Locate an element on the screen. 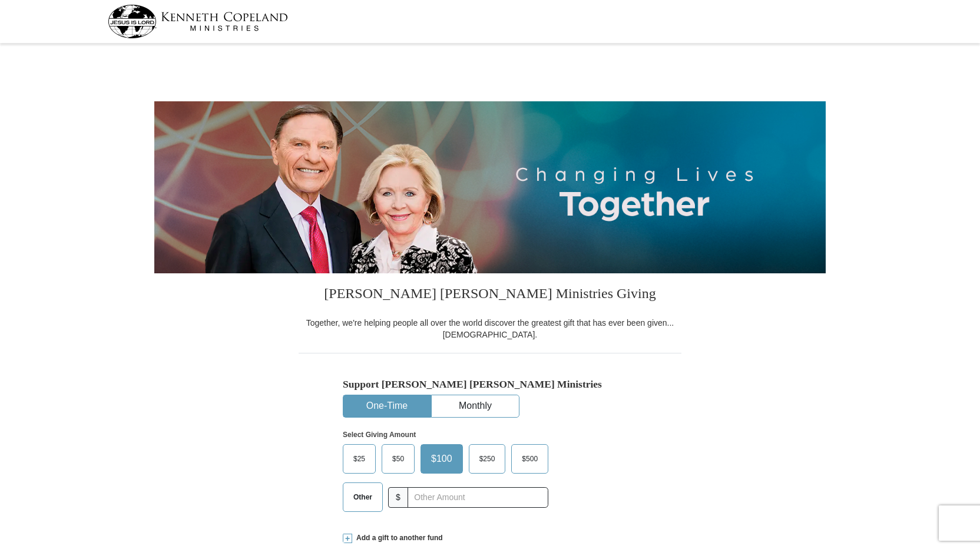 This screenshot has height=549, width=980. span: Other is located at coordinates (363, 497).